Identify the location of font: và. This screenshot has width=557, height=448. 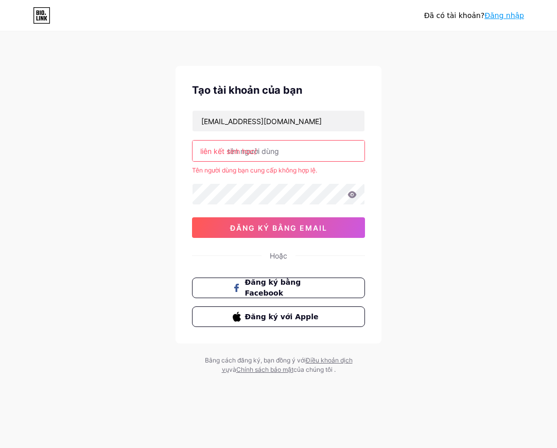
(233, 369).